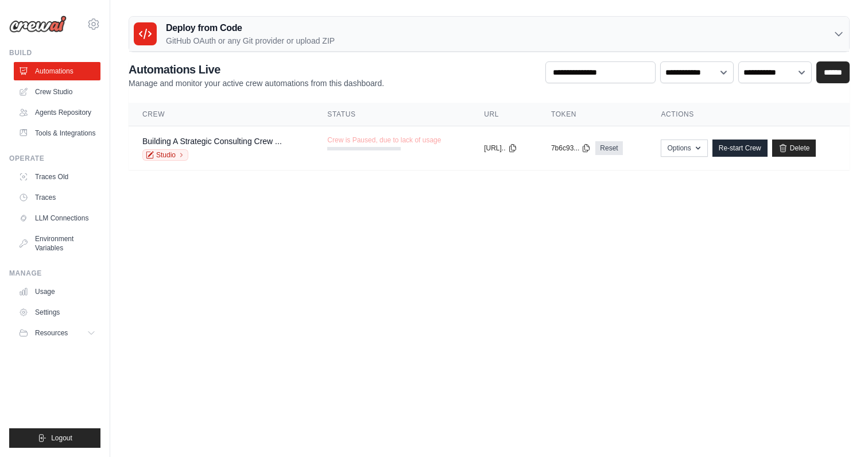  Describe the element at coordinates (392, 114) in the screenshot. I see `th: Status` at that location.